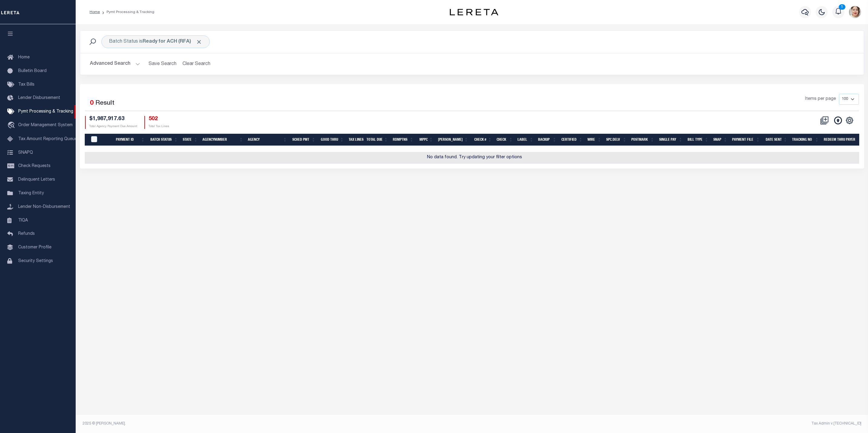 This screenshot has height=433, width=868. I want to click on th: Bill Type: activate to sort column ascending, so click(698, 140).